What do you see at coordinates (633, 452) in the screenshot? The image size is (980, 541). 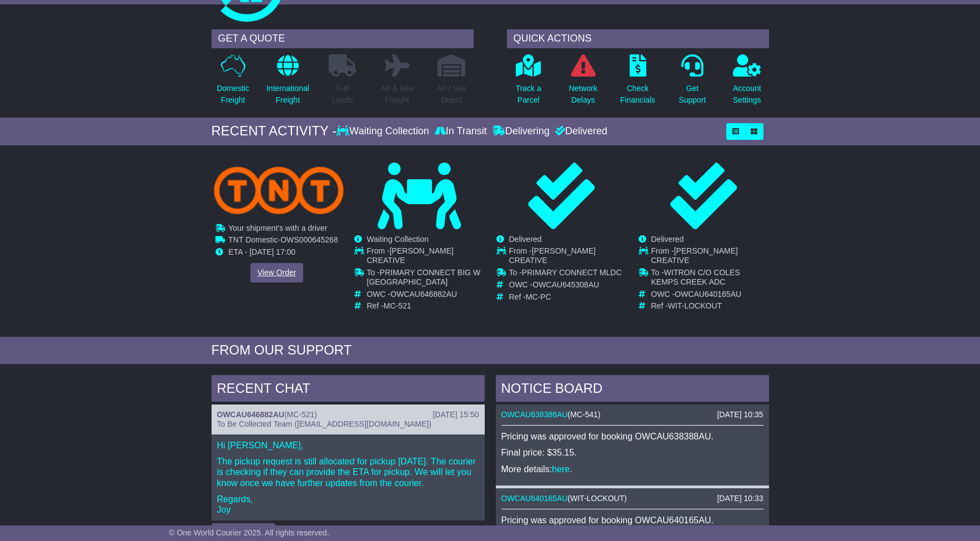 I see `p: Final price: $35.15.` at bounding box center [633, 452].